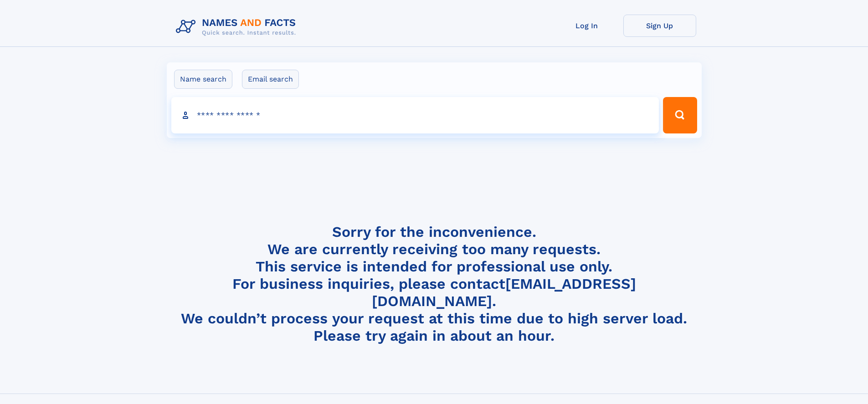  I want to click on input: search input, so click(415, 115).